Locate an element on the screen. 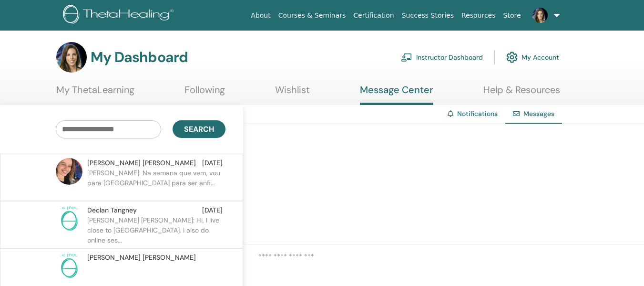  a: Message Center is located at coordinates (397, 94).